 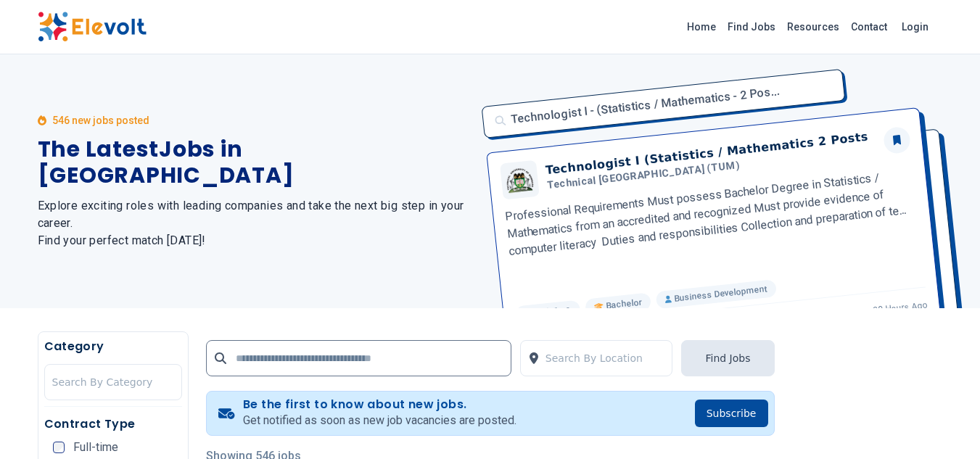 I want to click on img: Elevolt, so click(x=93, y=27).